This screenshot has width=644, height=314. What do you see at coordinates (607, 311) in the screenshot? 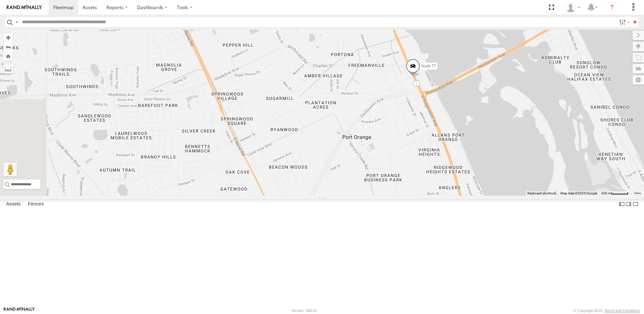
I see `div: © Copyright 2025 -` at bounding box center [607, 311].